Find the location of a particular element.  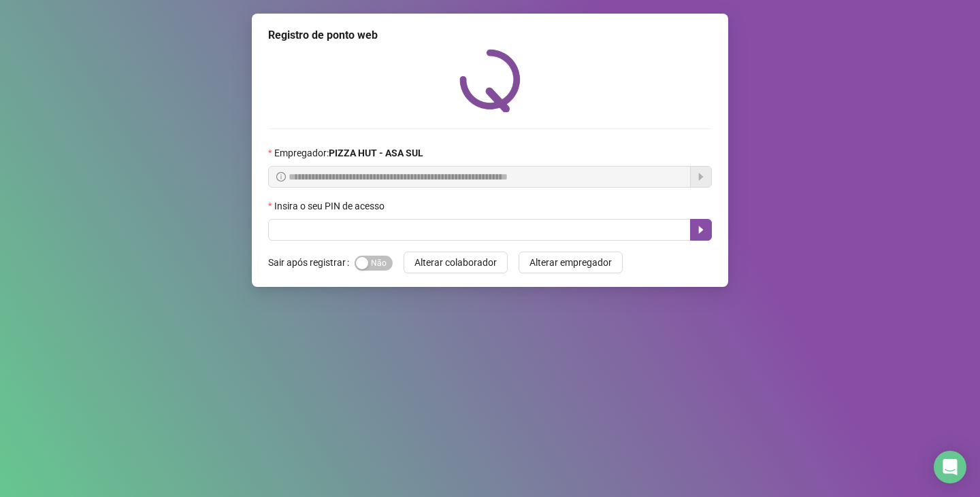

button: Alterar empregador is located at coordinates (570, 262).